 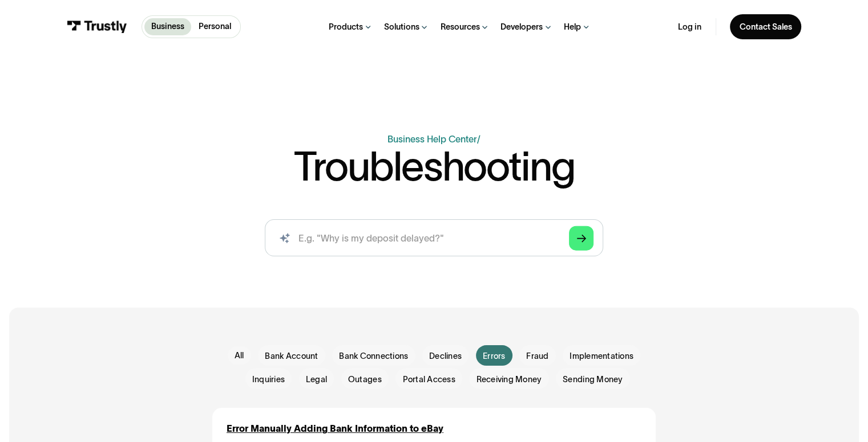 I want to click on div: Help, so click(x=572, y=27).